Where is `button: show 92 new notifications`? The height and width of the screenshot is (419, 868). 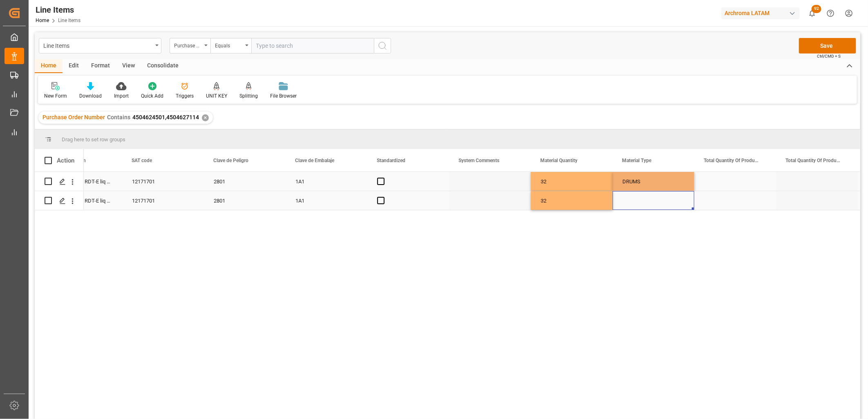
button: show 92 new notifications is located at coordinates (812, 13).